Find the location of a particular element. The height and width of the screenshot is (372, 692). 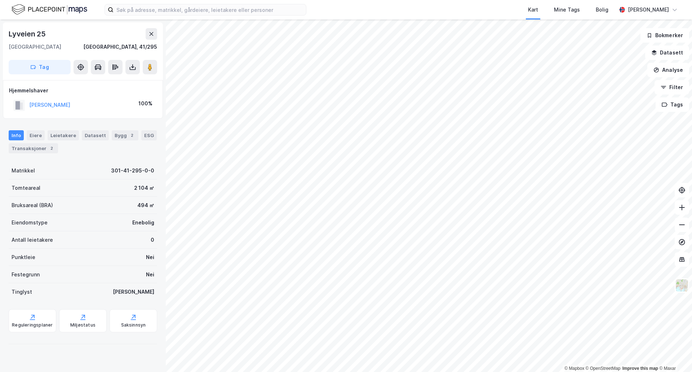

button: Tag is located at coordinates (40, 67).